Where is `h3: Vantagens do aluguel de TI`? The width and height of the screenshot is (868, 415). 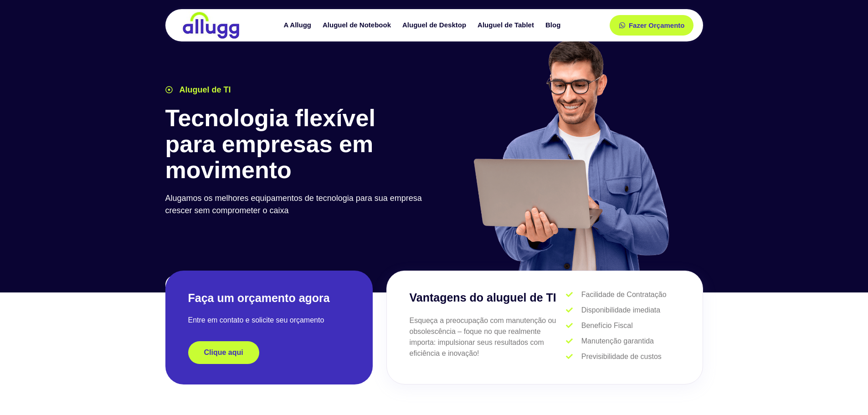 h3: Vantagens do aluguel de TI is located at coordinates (488, 298).